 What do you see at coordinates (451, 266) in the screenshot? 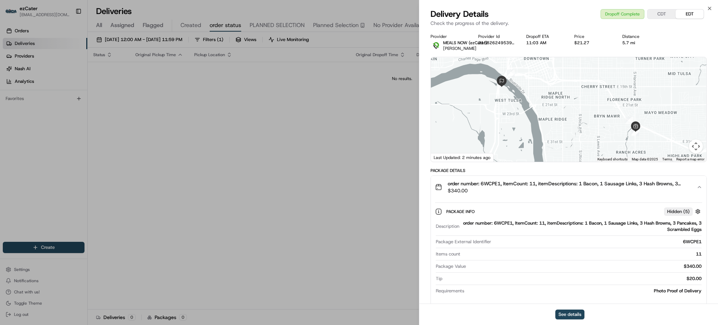
I see `span: Package Value` at bounding box center [451, 266].